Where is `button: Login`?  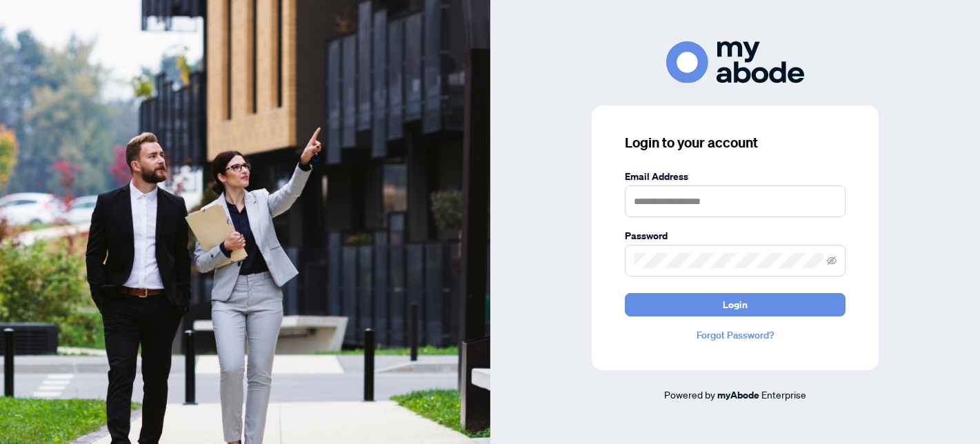 button: Login is located at coordinates (735, 305).